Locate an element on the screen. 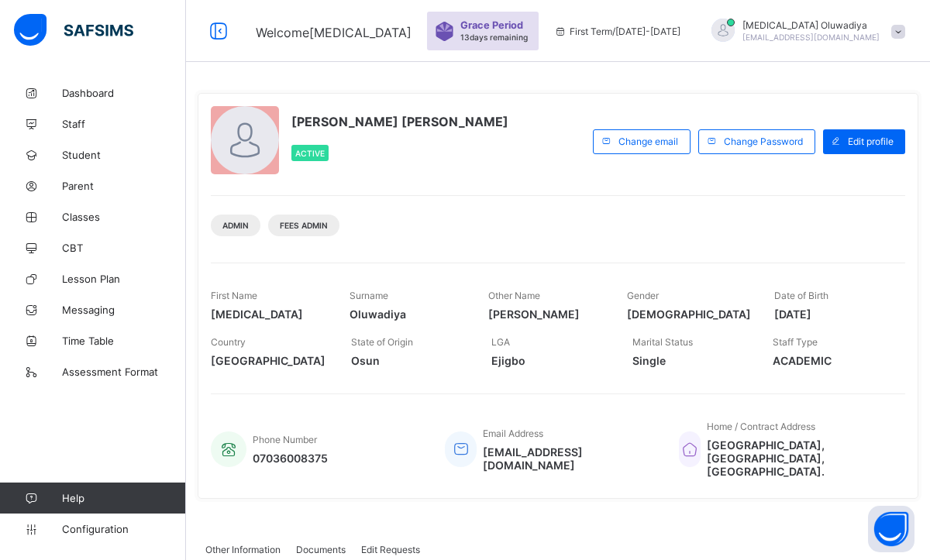 Image resolution: width=930 pixels, height=560 pixels. span: Other Name is located at coordinates (514, 295).